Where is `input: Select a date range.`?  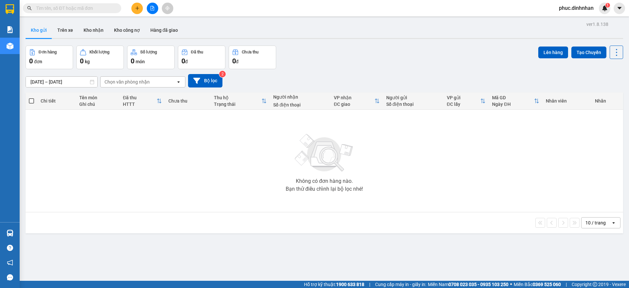
input: Select a date range. is located at coordinates (62, 82).